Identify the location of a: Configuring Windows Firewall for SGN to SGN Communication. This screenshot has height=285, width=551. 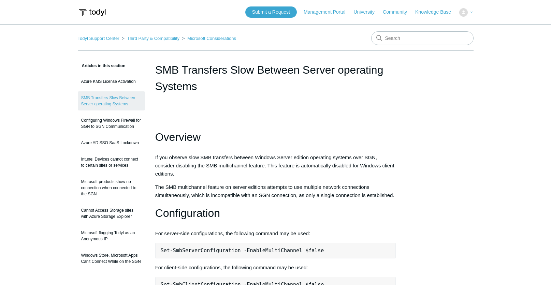
(111, 123).